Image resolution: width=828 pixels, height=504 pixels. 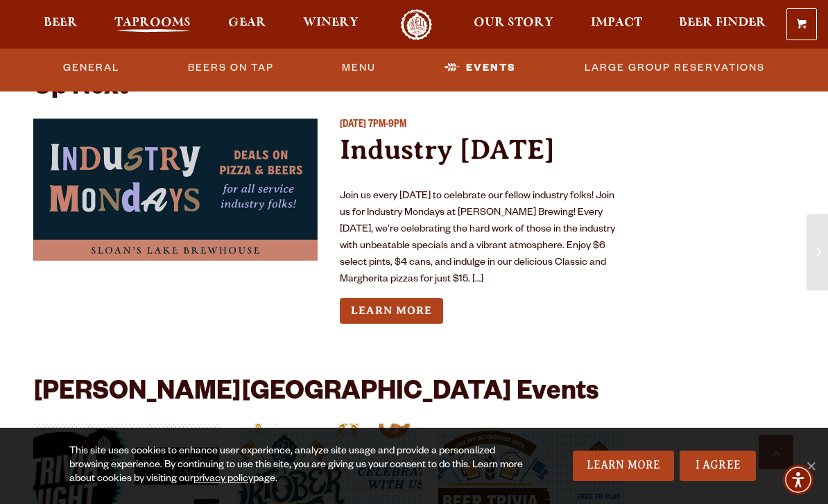 What do you see at coordinates (617, 24) in the screenshot?
I see `a: Impact` at bounding box center [617, 24].